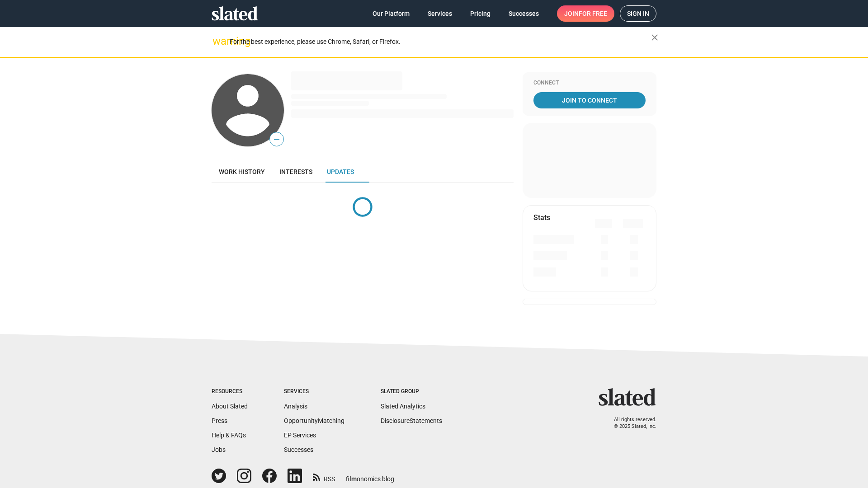 The width and height of the screenshot is (868, 488). I want to click on span: Pricing, so click(480, 13).